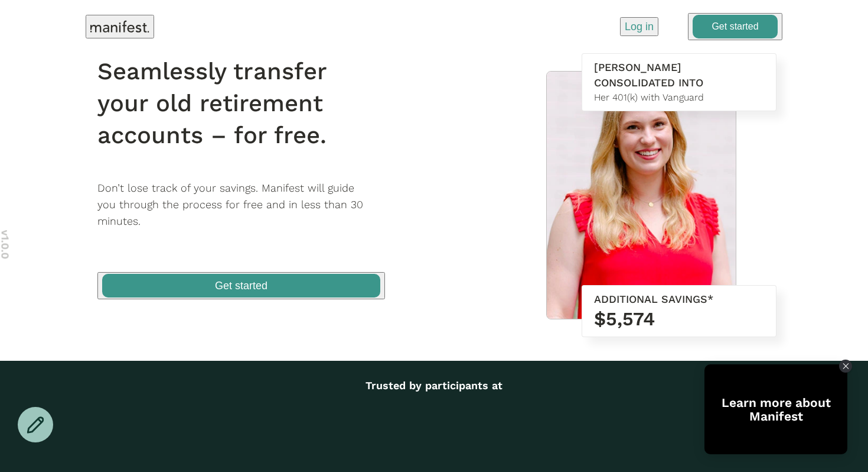 Image resolution: width=868 pixels, height=472 pixels. What do you see at coordinates (249, 104) in the screenshot?
I see `h1: Seamlessly transfer your old retirement accounts – for free.` at bounding box center [249, 104].